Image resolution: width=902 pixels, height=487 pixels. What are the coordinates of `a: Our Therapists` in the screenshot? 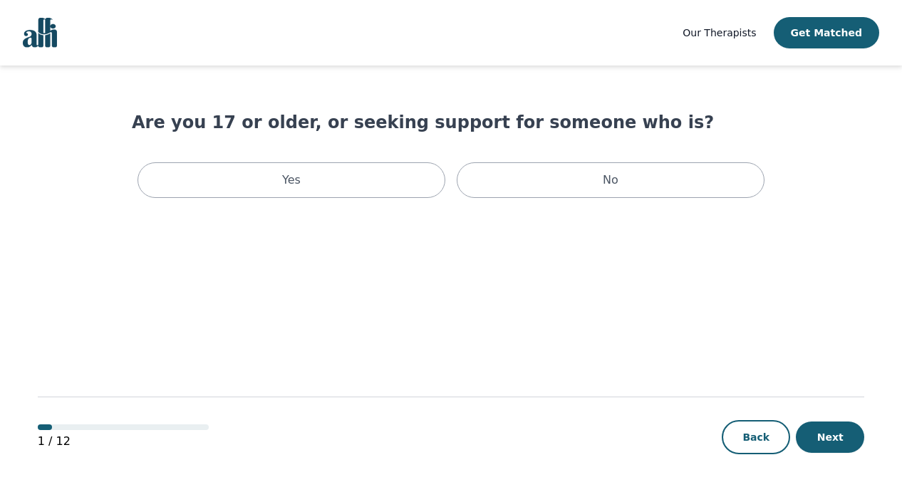 It's located at (719, 33).